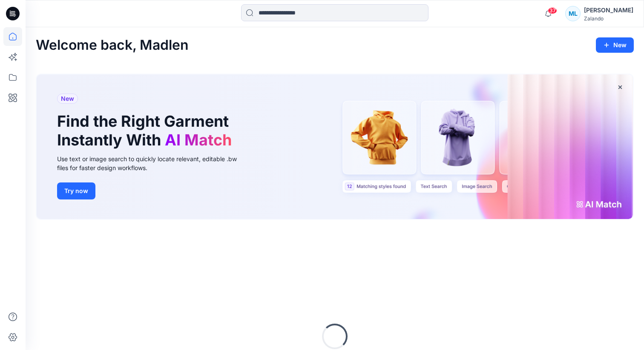 The width and height of the screenshot is (644, 350). I want to click on button: Try now, so click(76, 191).